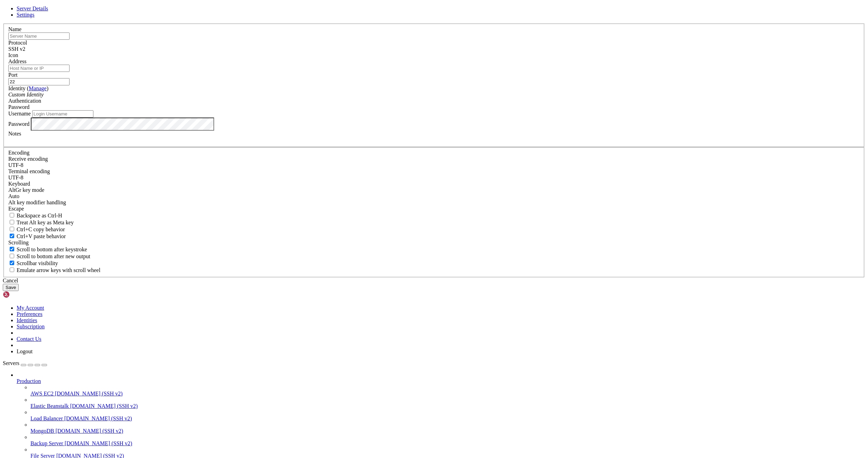 The width and height of the screenshot is (868, 458). Describe the element at coordinates (13, 55) in the screenshot. I see `label: Icon` at that location.